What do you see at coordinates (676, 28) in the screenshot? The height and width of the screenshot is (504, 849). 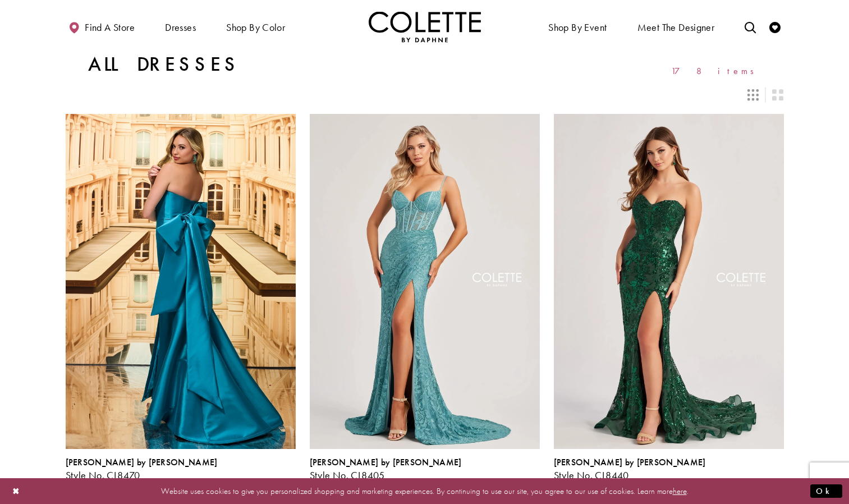 I see `span: Meet the designer` at bounding box center [676, 28].